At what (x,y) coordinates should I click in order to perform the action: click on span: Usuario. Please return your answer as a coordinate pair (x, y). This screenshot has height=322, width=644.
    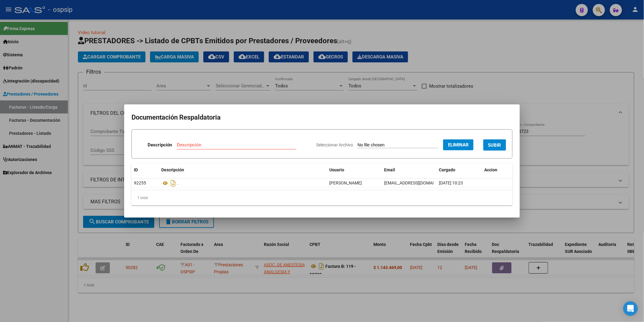
    Looking at the image, I should click on (336, 170).